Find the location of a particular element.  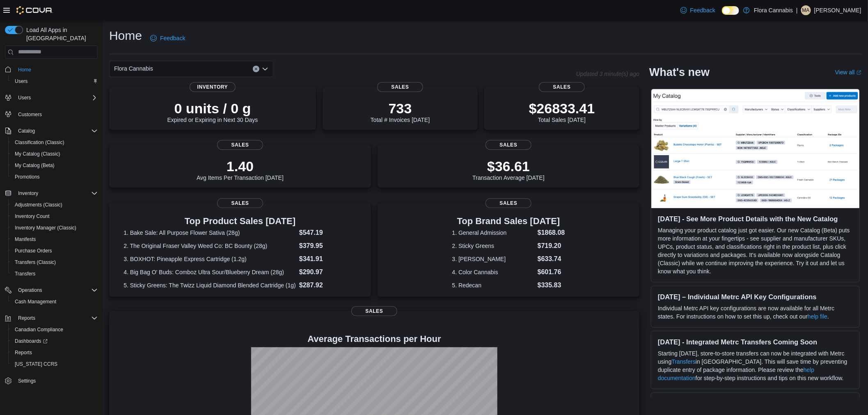

dt: 4. Big Bag O' Buds: Comboz Ultra Sour/Blueberry Dream (28g) is located at coordinates (210, 273).